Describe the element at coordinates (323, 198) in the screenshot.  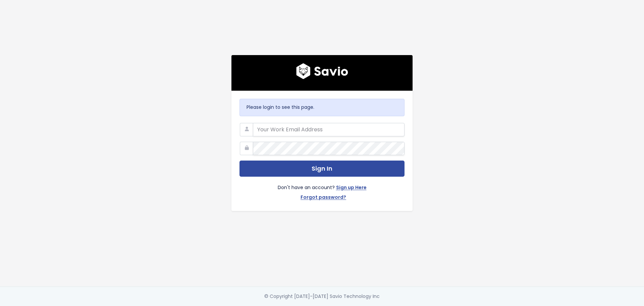
I see `a: Forgot password?` at that location.